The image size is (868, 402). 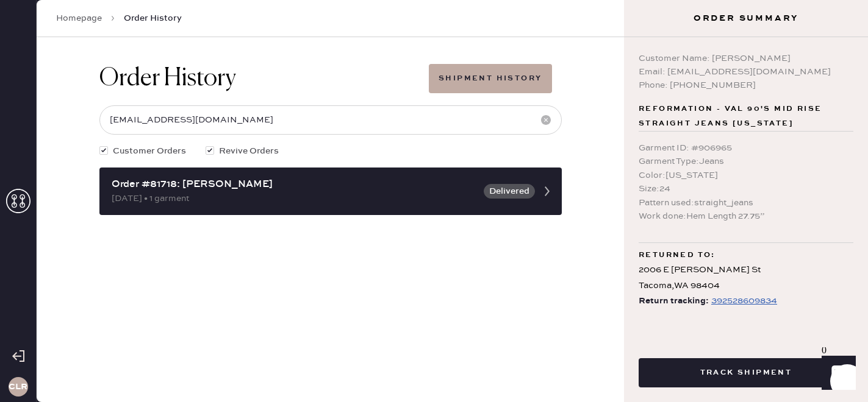 I want to click on button: Shipment History, so click(x=490, y=79).